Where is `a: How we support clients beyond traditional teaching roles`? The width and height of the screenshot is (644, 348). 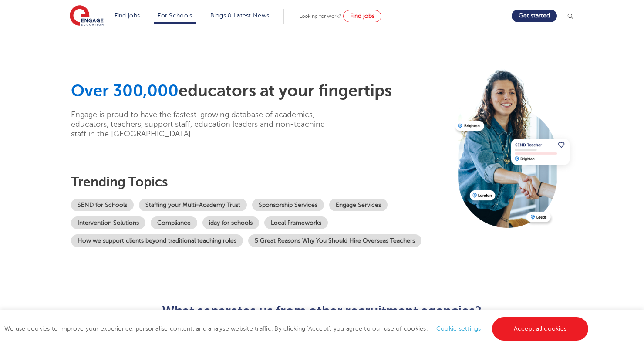
a: How we support clients beyond traditional teaching roles is located at coordinates (156, 240).